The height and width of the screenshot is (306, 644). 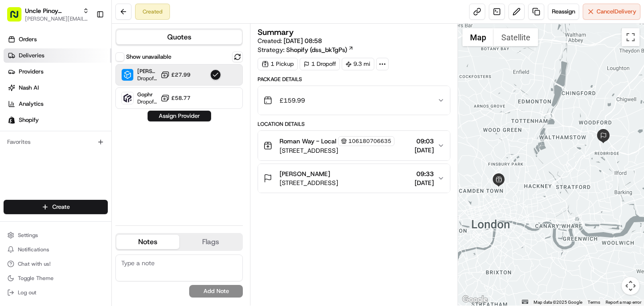 I want to click on div: Favorites, so click(x=55, y=142).